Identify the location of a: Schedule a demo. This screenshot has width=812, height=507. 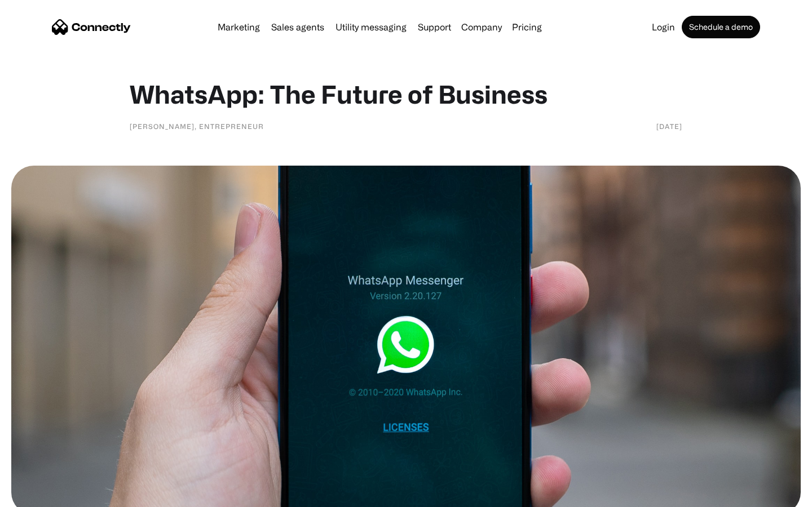
(721, 27).